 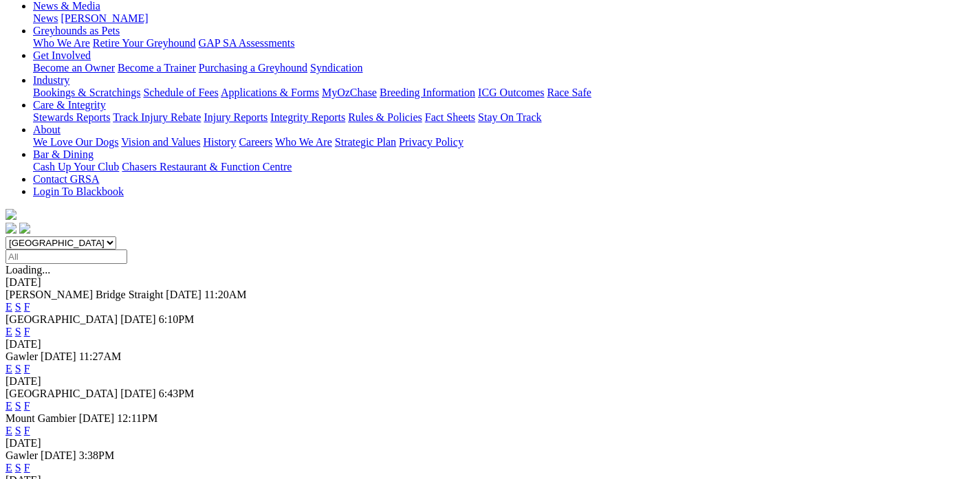 I want to click on a: Contact GRSA, so click(x=66, y=179).